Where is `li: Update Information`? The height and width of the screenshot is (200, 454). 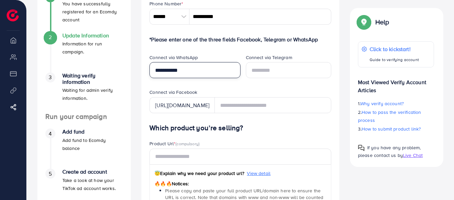
li: Update Information is located at coordinates (84, 52).